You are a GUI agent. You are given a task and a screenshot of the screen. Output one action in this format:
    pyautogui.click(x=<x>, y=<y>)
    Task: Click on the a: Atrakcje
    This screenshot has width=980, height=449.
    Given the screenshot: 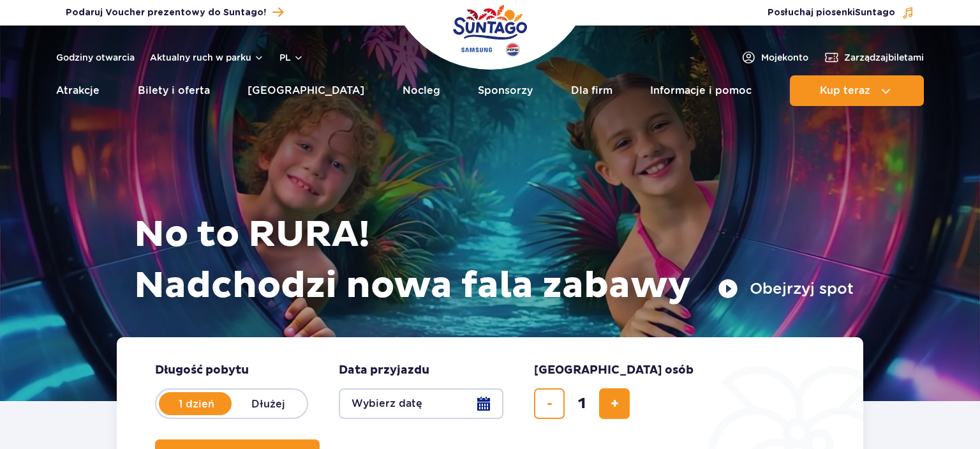 What is the action you would take?
    pyautogui.click(x=78, y=91)
    